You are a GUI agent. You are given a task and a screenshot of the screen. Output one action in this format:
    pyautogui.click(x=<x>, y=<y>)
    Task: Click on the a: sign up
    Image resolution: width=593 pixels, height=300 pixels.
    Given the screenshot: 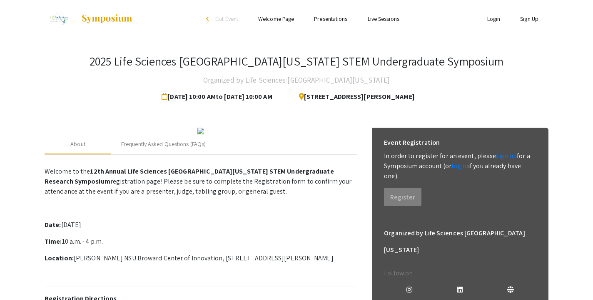 What is the action you would take?
    pyautogui.click(x=507, y=155)
    